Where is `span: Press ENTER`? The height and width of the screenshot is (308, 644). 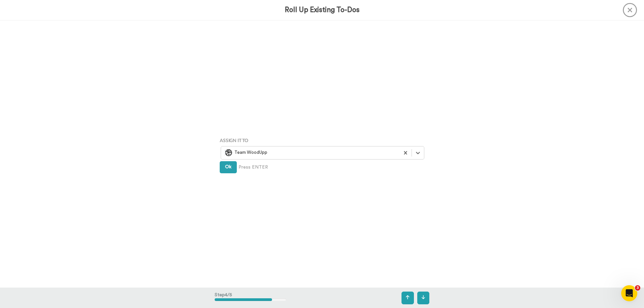 span: Press ENTER is located at coordinates (253, 167).